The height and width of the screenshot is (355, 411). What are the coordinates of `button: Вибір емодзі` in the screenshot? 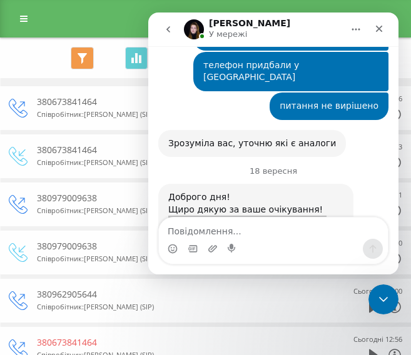 It's located at (24, 236).